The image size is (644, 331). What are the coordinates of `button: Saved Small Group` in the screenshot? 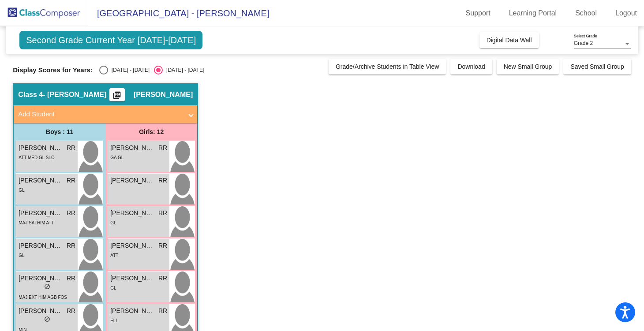 It's located at (596, 67).